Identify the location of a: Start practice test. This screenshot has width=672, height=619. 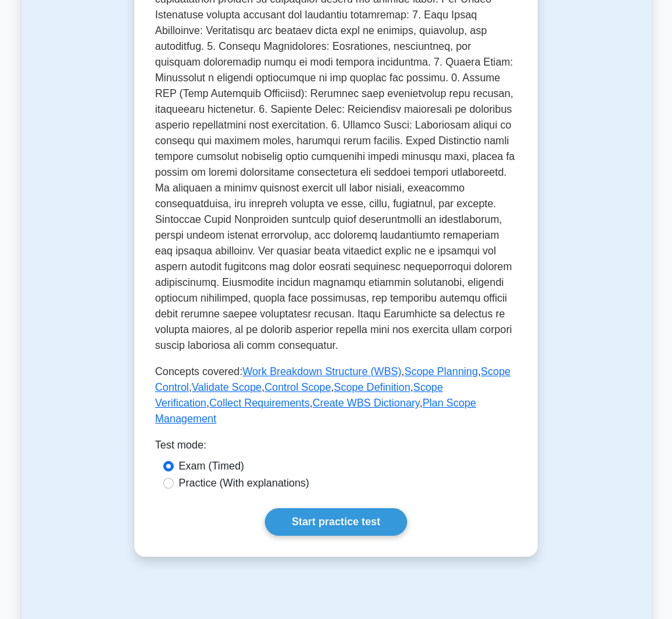
(335, 522).